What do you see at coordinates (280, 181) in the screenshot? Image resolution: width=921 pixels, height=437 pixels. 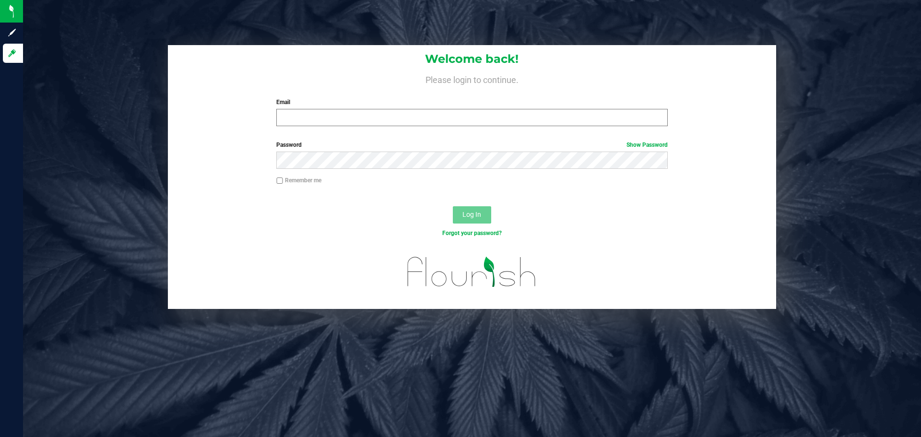 I see `input: Remember me` at bounding box center [280, 181].